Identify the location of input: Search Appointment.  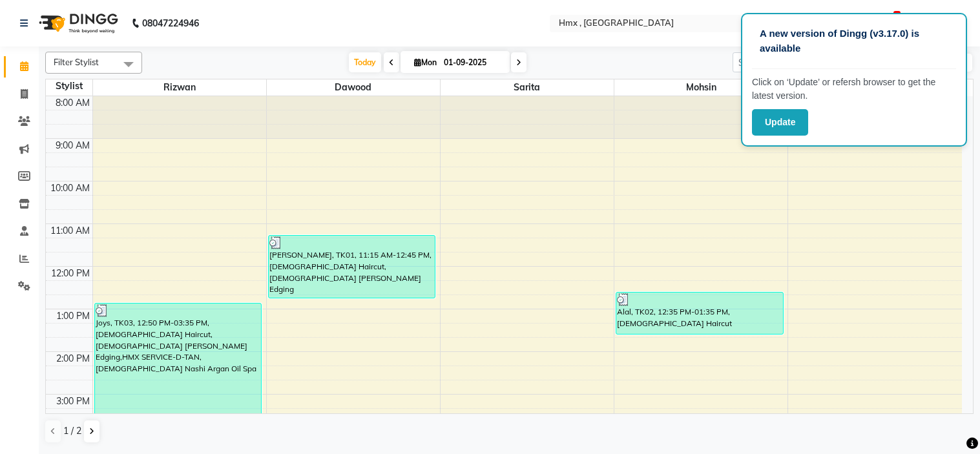
(789, 62).